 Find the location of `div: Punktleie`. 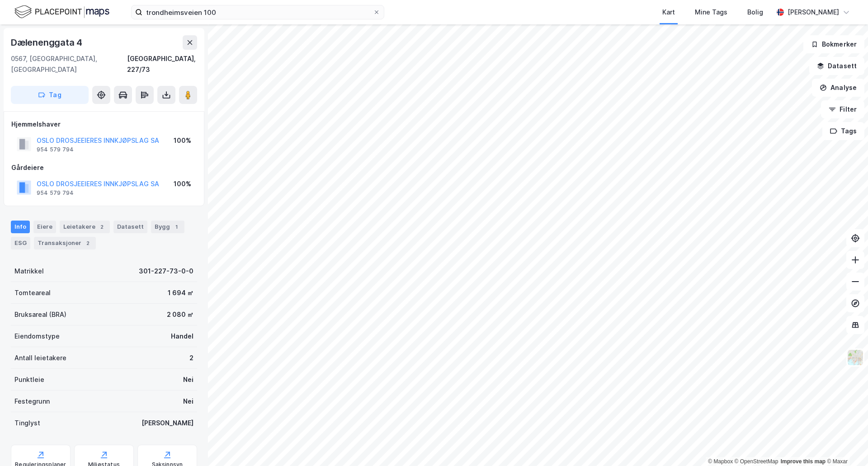

div: Punktleie is located at coordinates (30, 380).